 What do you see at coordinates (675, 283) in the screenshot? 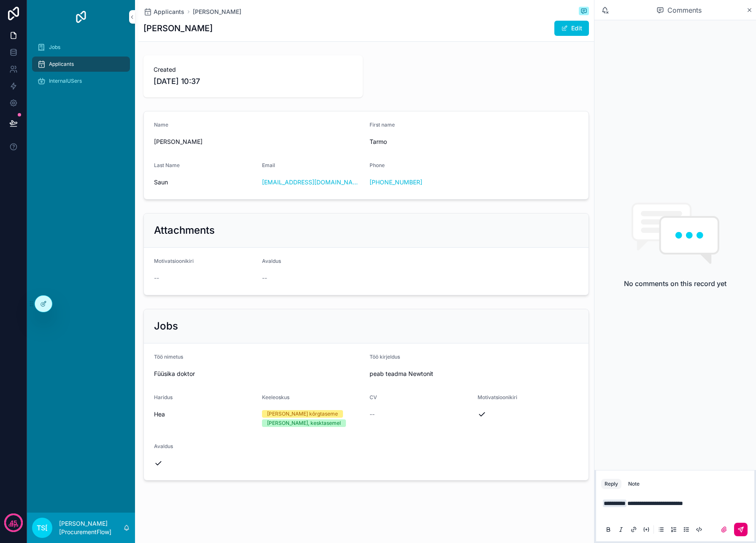
I see `h2: No comments on this record yet` at bounding box center [675, 283].